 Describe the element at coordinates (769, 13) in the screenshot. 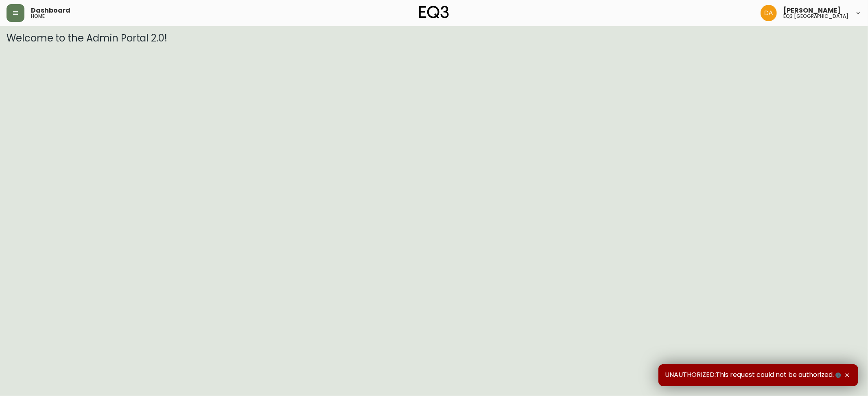

I see `img: dd1a7e8db21a0ac8adbf82b84ca05374` at that location.